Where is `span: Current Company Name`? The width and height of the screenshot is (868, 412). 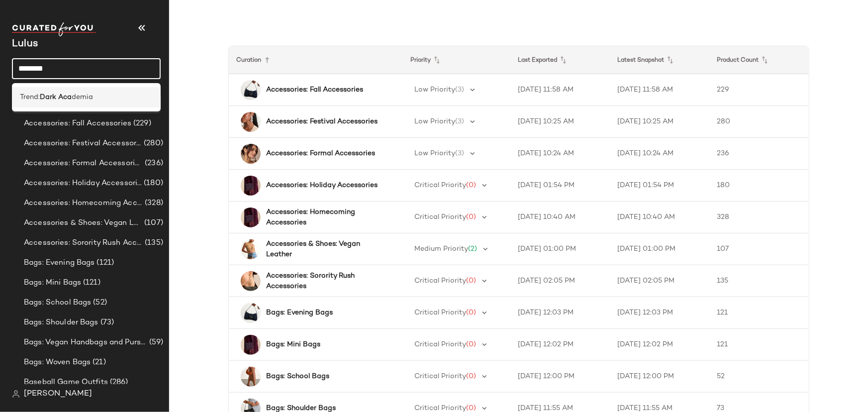 span: Current Company Name is located at coordinates (25, 44).